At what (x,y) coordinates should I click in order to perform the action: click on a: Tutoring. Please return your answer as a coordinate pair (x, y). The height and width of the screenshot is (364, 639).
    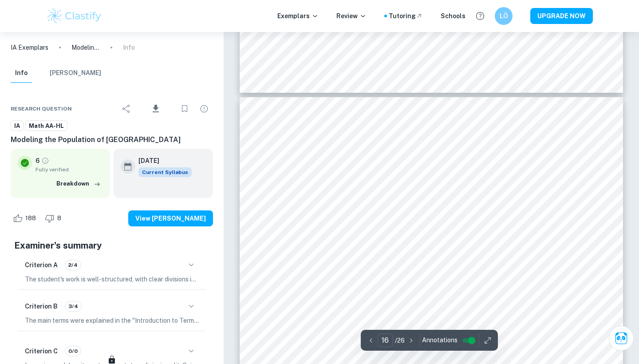
    Looking at the image, I should click on (405, 16).